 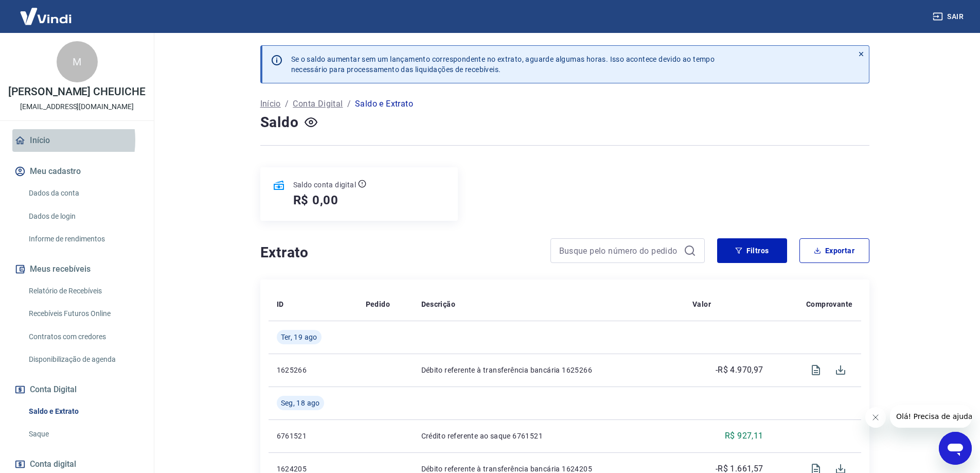 What do you see at coordinates (702, 304) in the screenshot?
I see `p: Valor` at bounding box center [702, 304].